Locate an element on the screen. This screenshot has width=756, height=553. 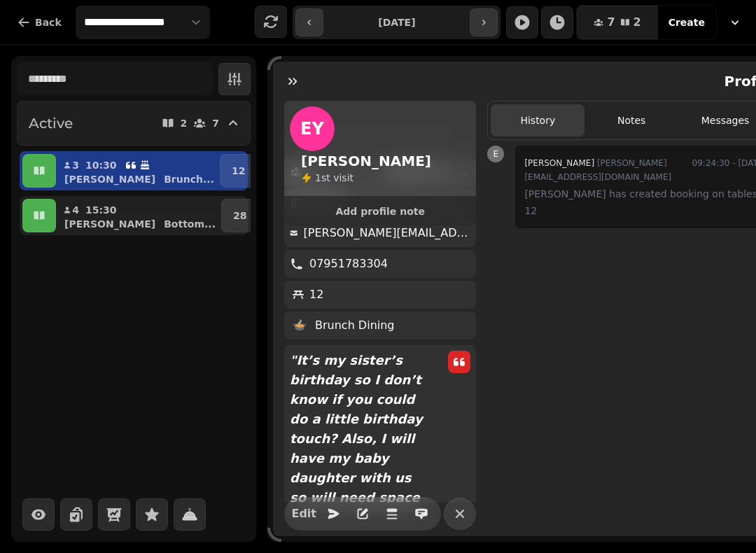
p: 4 is located at coordinates (75, 210).